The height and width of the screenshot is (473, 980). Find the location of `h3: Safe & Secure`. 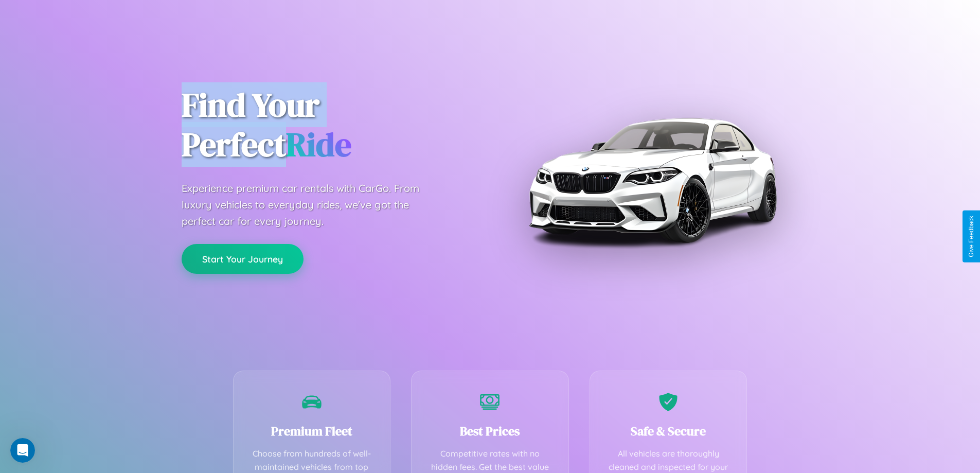

h3: Safe & Secure is located at coordinates (668, 430).